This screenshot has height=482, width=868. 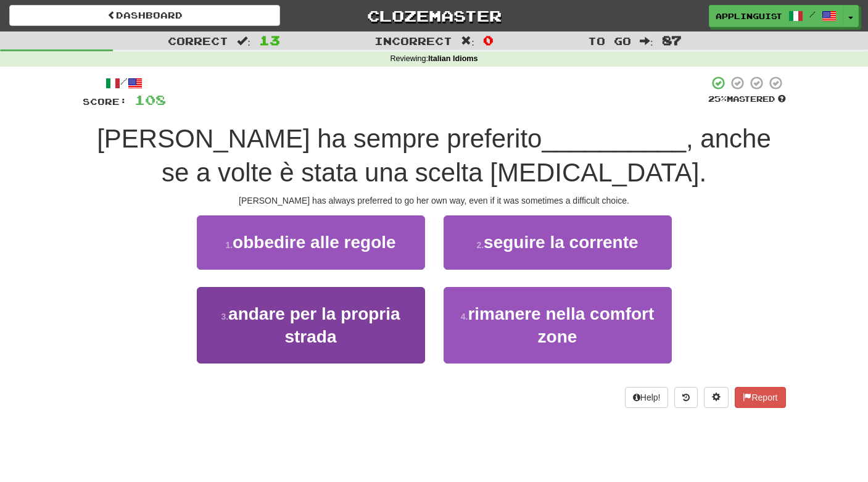 What do you see at coordinates (488, 40) in the screenshot?
I see `span: 0` at bounding box center [488, 40].